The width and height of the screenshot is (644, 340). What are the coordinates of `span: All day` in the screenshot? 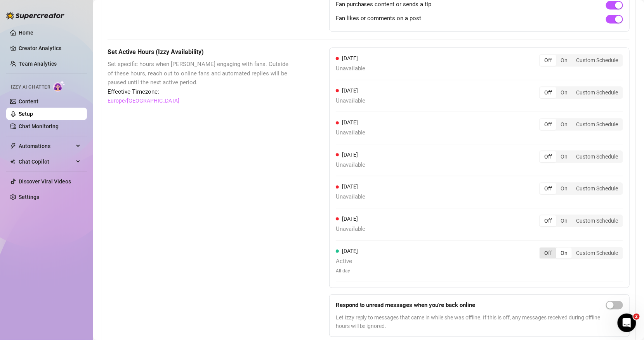 It's located at (347, 271).